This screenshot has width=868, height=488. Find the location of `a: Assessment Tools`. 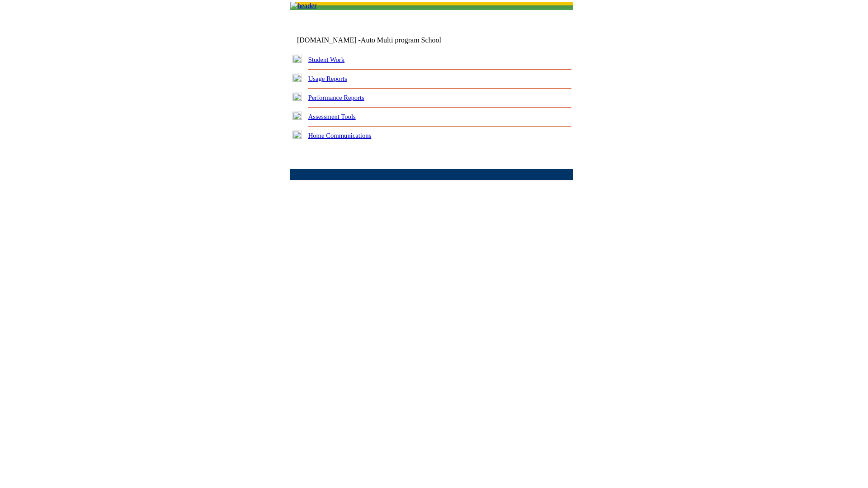

a: Assessment Tools is located at coordinates (332, 117).